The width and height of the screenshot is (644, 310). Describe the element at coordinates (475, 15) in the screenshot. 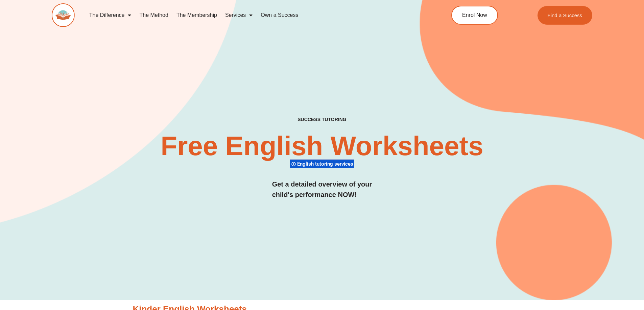

I see `span: Enrol Now` at that location.